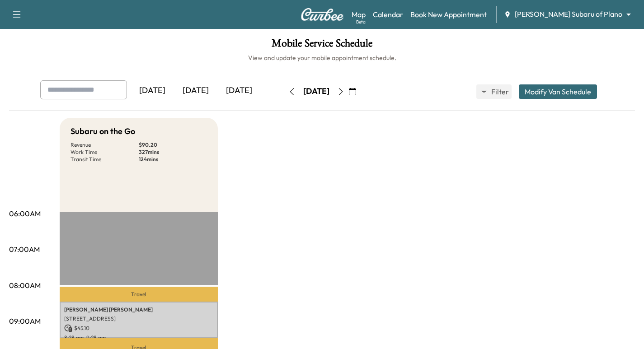 The width and height of the screenshot is (644, 349). What do you see at coordinates (322, 58) in the screenshot?
I see `h6: View and update your mobile appointment schedule.` at bounding box center [322, 58].